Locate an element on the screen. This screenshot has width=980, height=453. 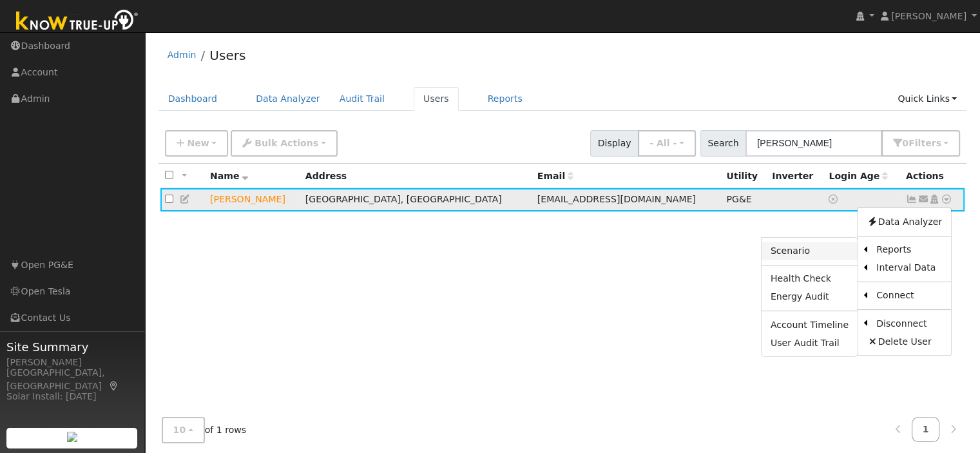
button: 10 is located at coordinates (183, 429).